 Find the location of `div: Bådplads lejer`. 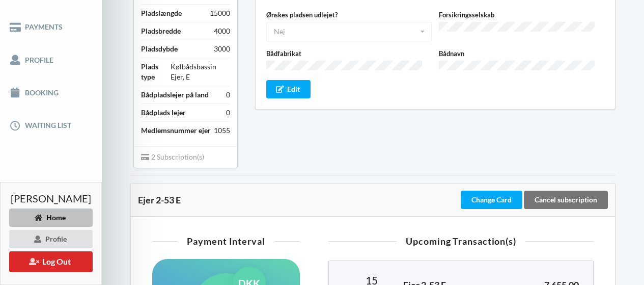

div: Bådplads lejer is located at coordinates (163, 112).